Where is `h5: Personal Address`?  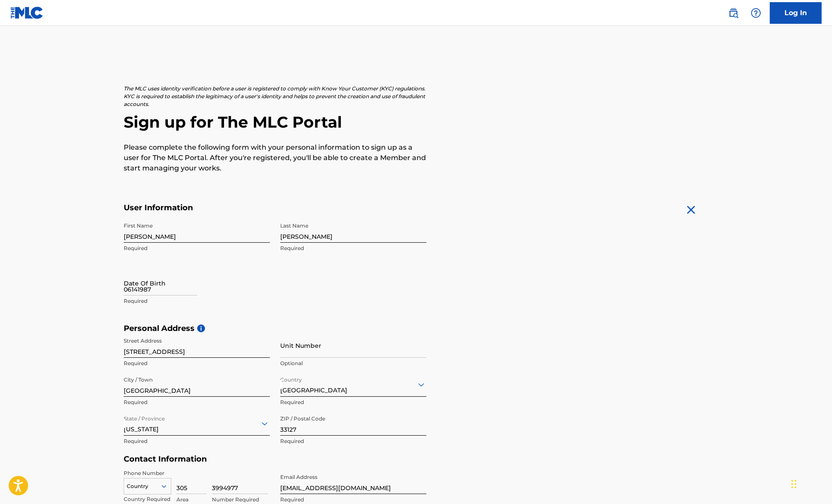
h5: Personal Address is located at coordinates (416, 328).